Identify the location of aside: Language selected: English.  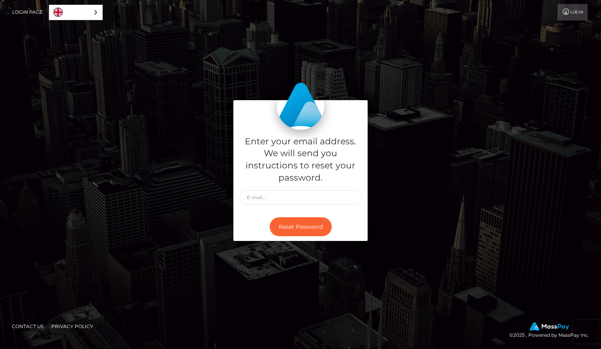
(76, 12).